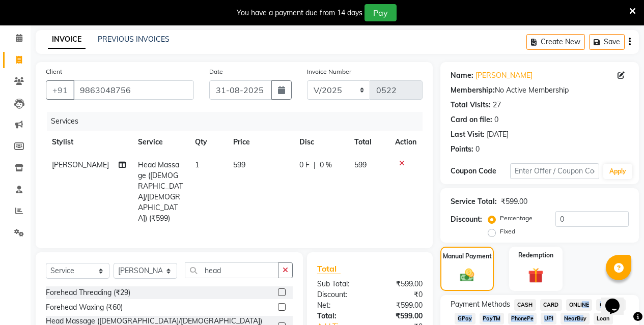 The width and height of the screenshot is (644, 325). Describe the element at coordinates (321, 142) in the screenshot. I see `th: Disc` at that location.